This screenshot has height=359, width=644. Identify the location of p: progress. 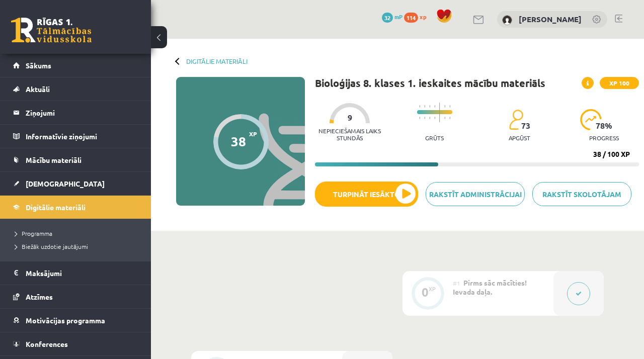
(604, 138).